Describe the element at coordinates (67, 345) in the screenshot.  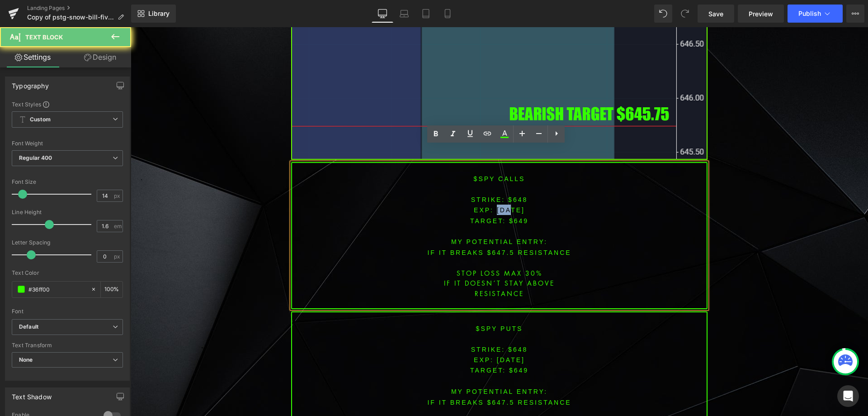
I see `div: Text Transform` at that location.